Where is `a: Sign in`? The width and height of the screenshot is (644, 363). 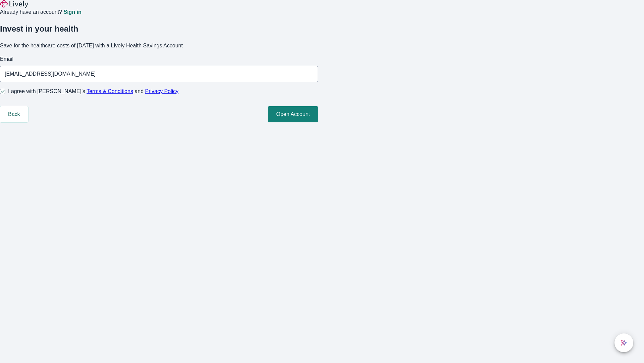
a: Sign in is located at coordinates (72, 12).